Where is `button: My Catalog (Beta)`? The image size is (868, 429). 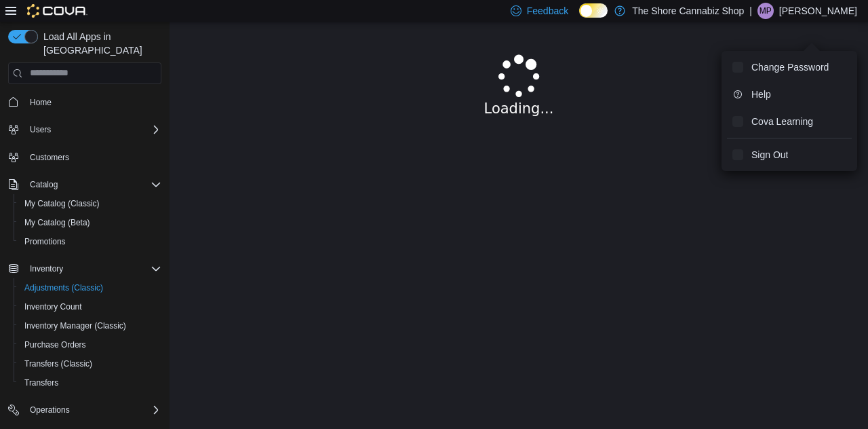 button: My Catalog (Beta) is located at coordinates (90, 222).